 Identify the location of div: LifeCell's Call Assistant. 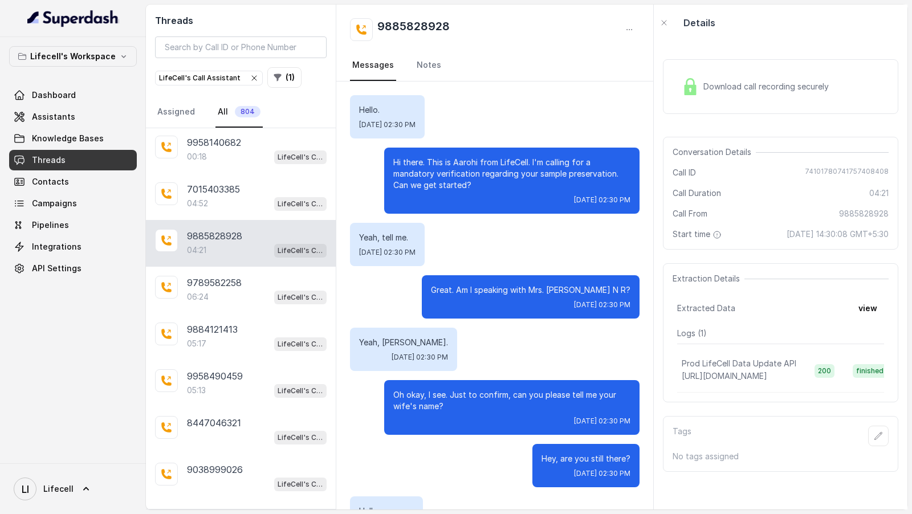
(209, 78).